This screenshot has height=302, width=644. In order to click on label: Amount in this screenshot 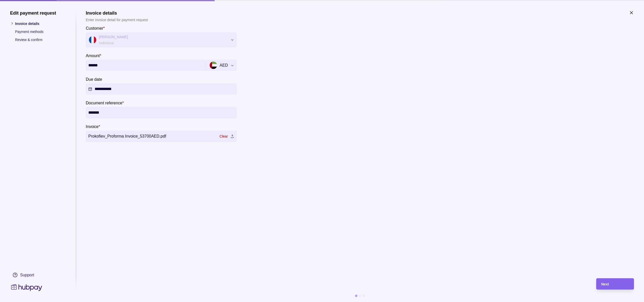, I will do `click(93, 55)`.